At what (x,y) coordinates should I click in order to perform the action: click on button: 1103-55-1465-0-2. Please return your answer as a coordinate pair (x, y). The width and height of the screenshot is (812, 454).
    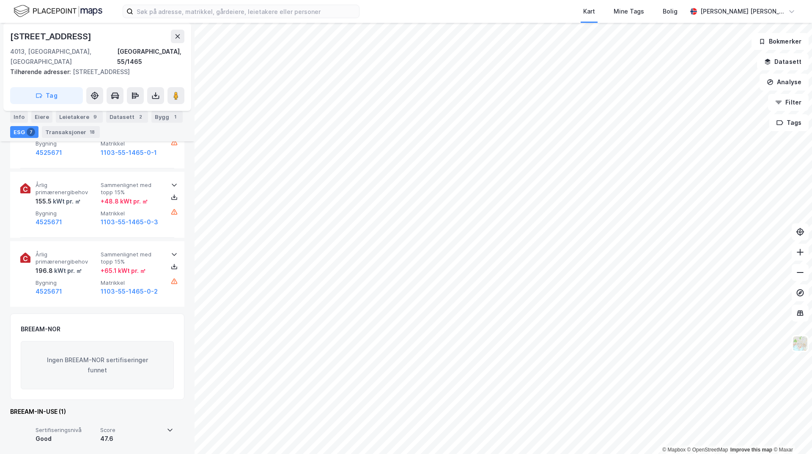
    Looking at the image, I should click on (129, 291).